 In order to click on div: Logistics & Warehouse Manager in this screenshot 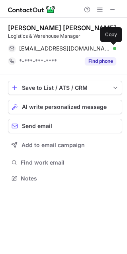, I will do `click(65, 36)`.